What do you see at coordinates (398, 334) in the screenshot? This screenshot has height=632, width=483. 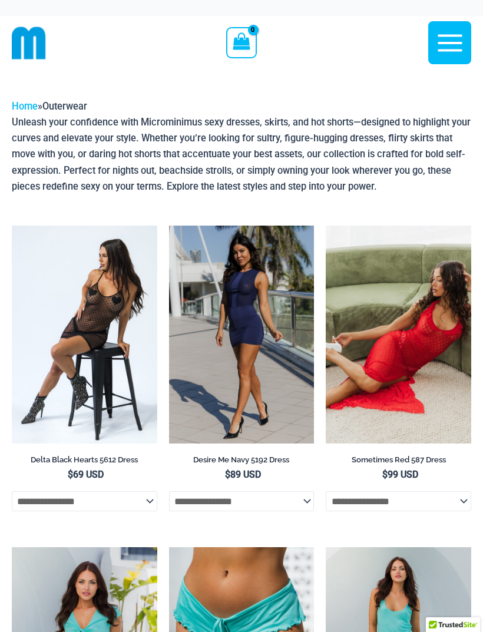 I see `a: Sometimes Red 587 Dress 10Sometimes Red 587 Dress 09Sometimes Red 587 Dress 09` at bounding box center [398, 334].